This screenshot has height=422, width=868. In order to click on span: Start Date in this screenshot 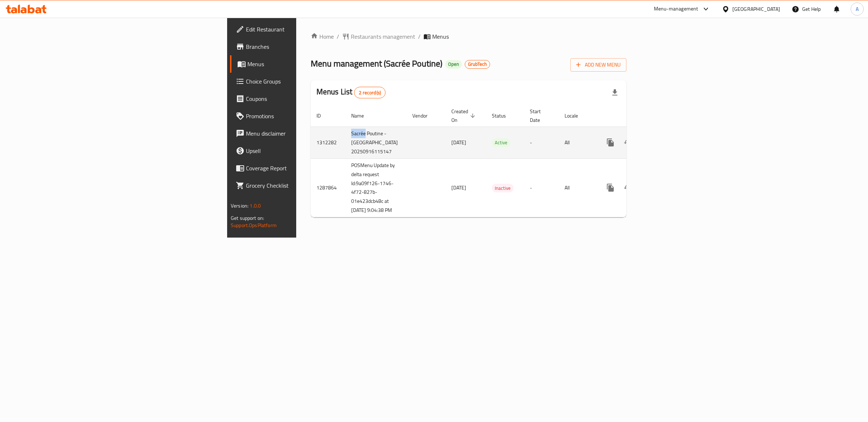, I will do `click(540, 115)`.